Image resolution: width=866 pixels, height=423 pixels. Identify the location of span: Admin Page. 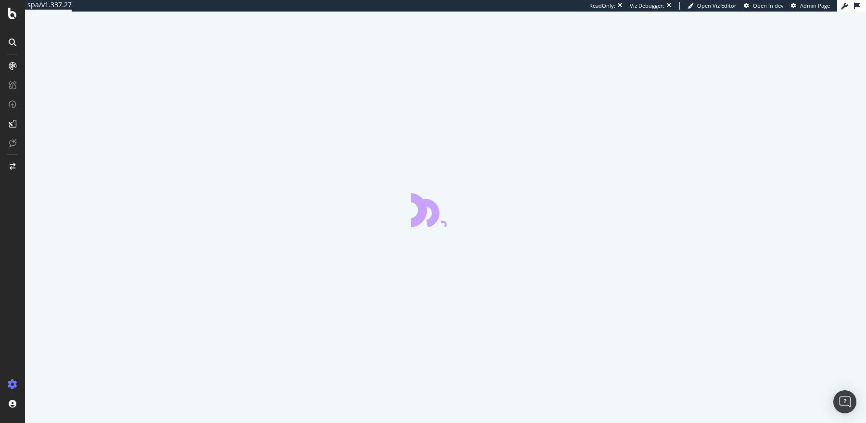
(815, 5).